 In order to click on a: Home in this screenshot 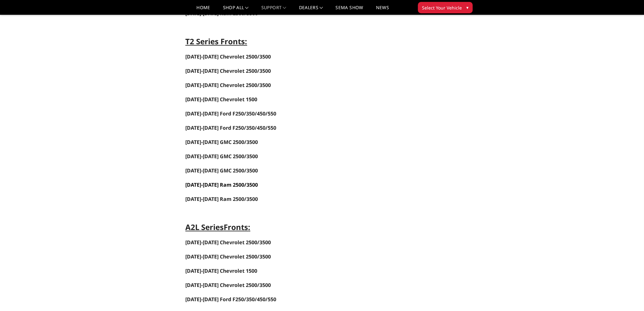, I will do `click(203, 10)`.